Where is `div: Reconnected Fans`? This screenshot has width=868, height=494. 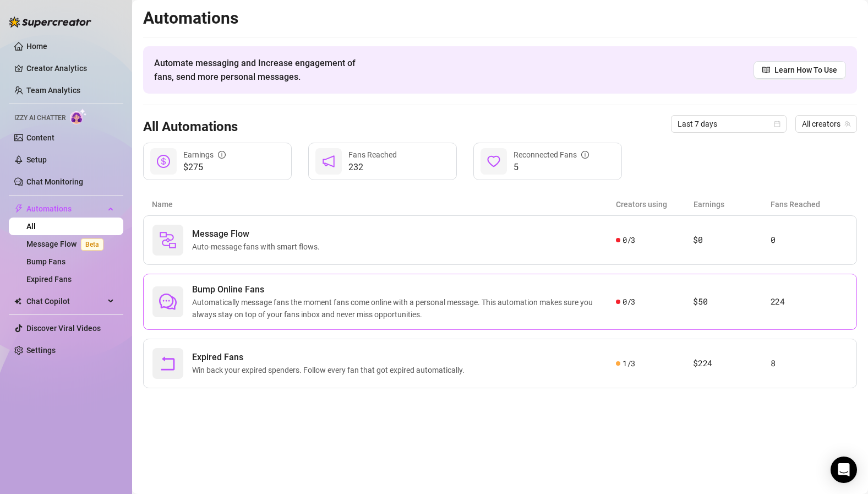 div: Reconnected Fans is located at coordinates (551, 155).